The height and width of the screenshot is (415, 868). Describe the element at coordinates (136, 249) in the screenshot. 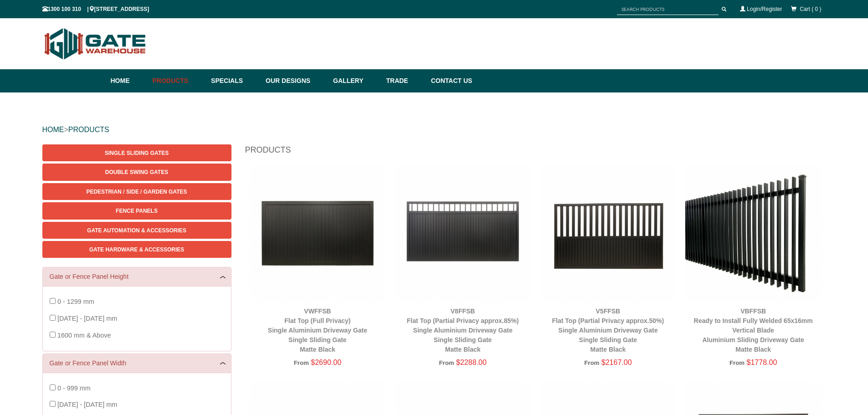

I see `span: Gate Hardware & Accessories` at that location.